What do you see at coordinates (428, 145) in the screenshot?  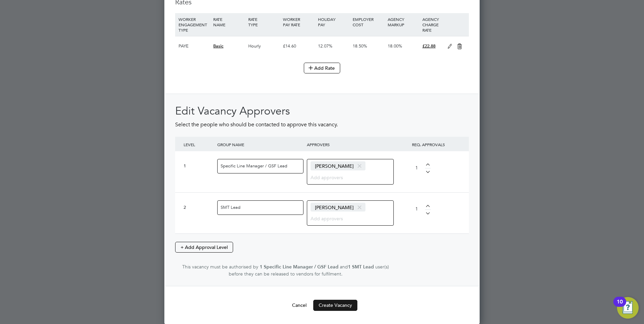 I see `div: REQ. APPROVALS` at bounding box center [428, 145].